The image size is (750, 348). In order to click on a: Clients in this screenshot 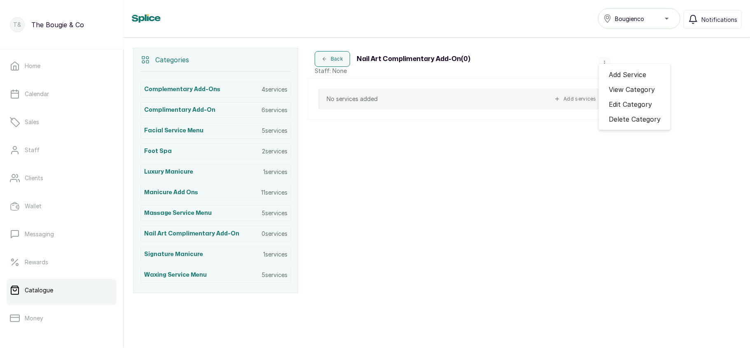, I will do `click(61, 178)`.